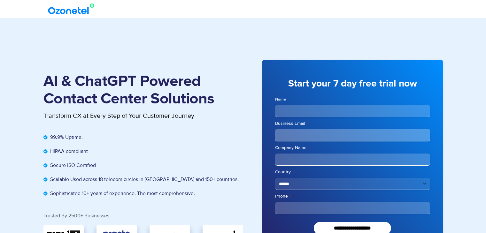 Image resolution: width=486 pixels, height=233 pixels. I want to click on label: Name, so click(352, 99).